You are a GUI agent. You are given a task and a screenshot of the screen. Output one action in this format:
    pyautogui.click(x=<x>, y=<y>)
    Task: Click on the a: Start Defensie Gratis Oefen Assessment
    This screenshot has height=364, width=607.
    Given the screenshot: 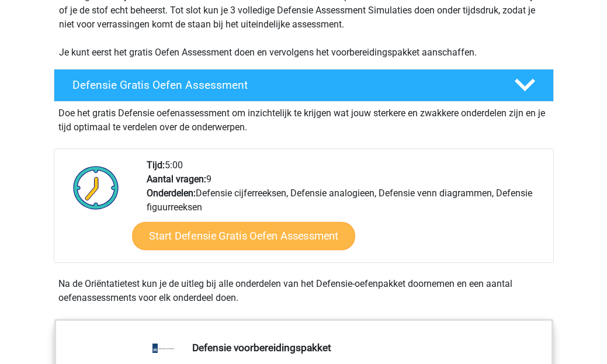 What is the action you would take?
    pyautogui.click(x=244, y=236)
    